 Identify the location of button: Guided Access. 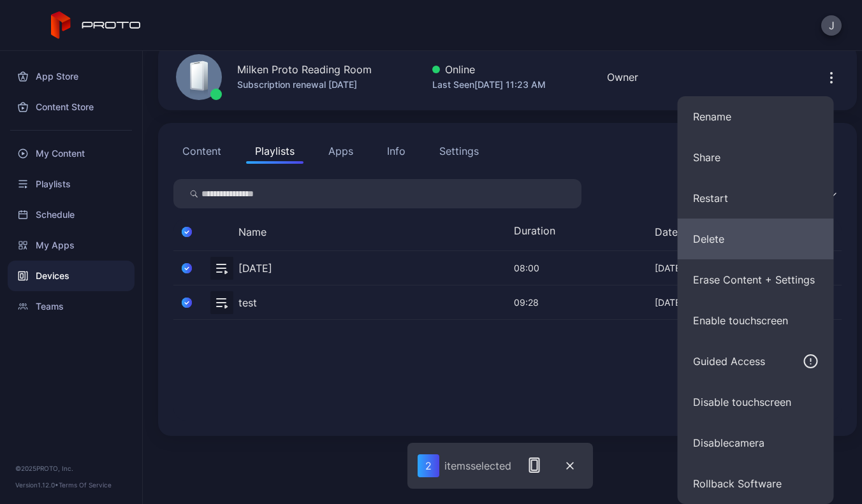
(755, 361).